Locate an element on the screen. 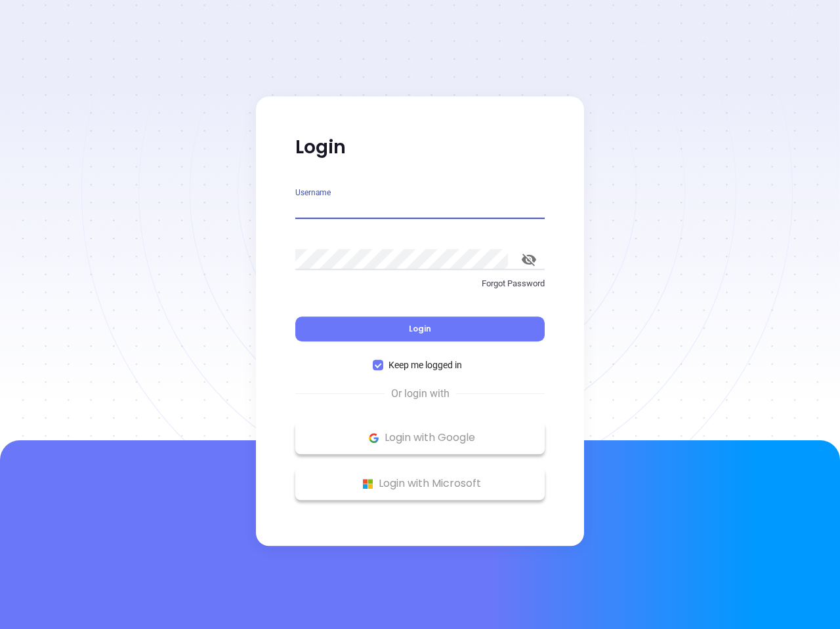 This screenshot has width=840, height=629. button: Login is located at coordinates (420, 329).